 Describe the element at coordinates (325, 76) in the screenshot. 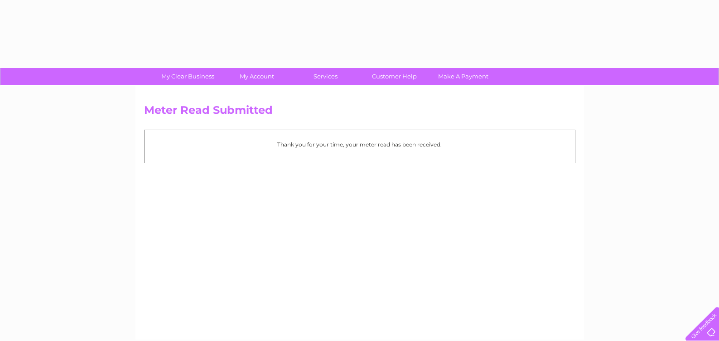

I see `a: Services` at that location.